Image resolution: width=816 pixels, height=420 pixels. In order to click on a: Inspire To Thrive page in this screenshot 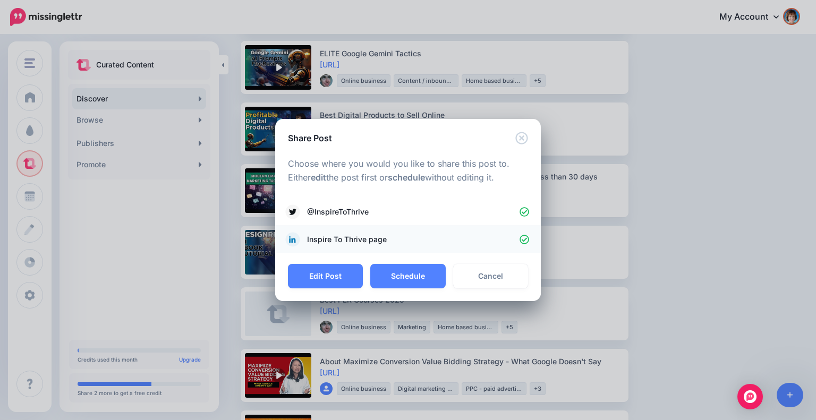, I will do `click(408, 240)`.